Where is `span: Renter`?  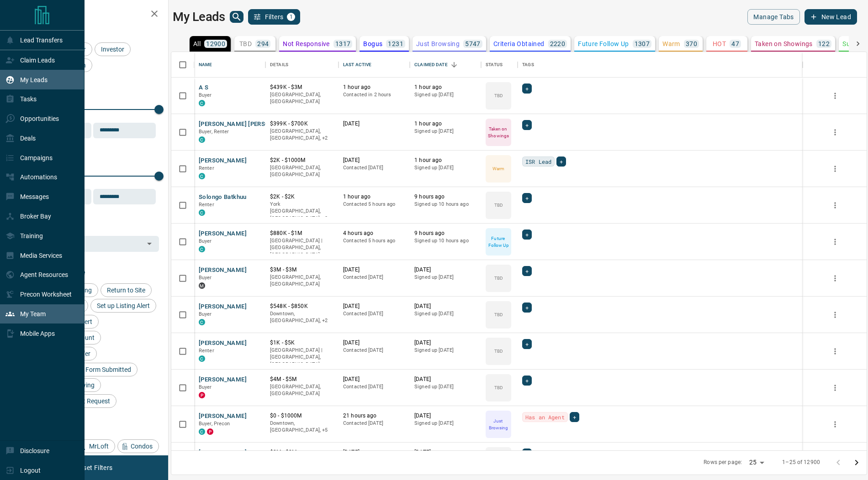
span: Renter is located at coordinates (207, 168).